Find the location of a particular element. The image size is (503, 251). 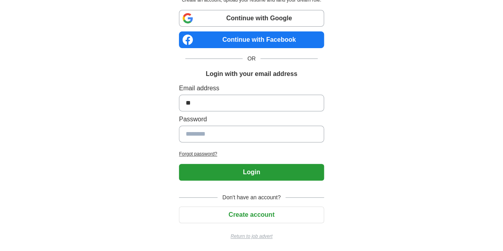

h2: Forgot password? is located at coordinates (252, 154).